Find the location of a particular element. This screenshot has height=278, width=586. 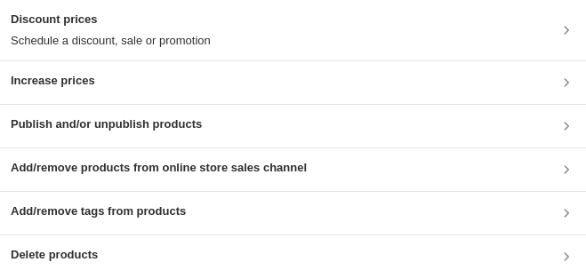

h3: Increase prices is located at coordinates (52, 81).